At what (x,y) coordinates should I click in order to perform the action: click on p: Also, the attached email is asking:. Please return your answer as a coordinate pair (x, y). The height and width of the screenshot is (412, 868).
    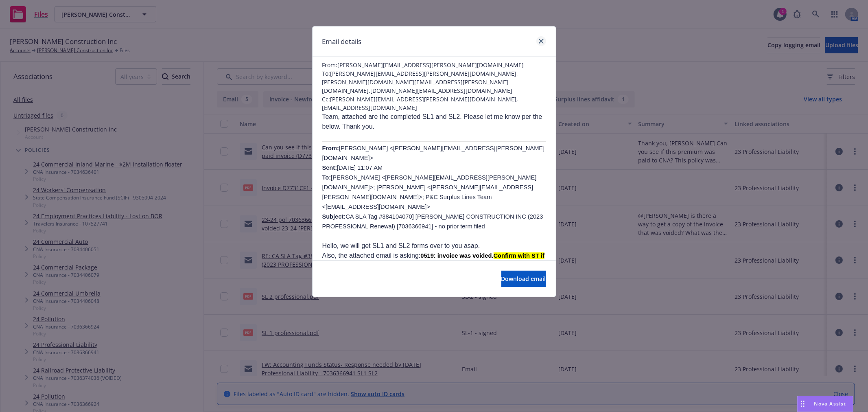
    Looking at the image, I should click on (434, 261).